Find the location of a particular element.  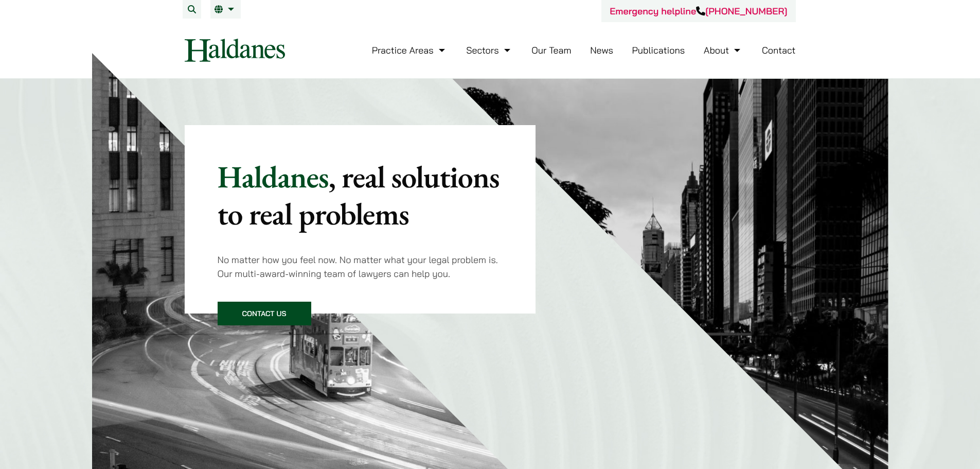

a: Our Team is located at coordinates (551, 50).